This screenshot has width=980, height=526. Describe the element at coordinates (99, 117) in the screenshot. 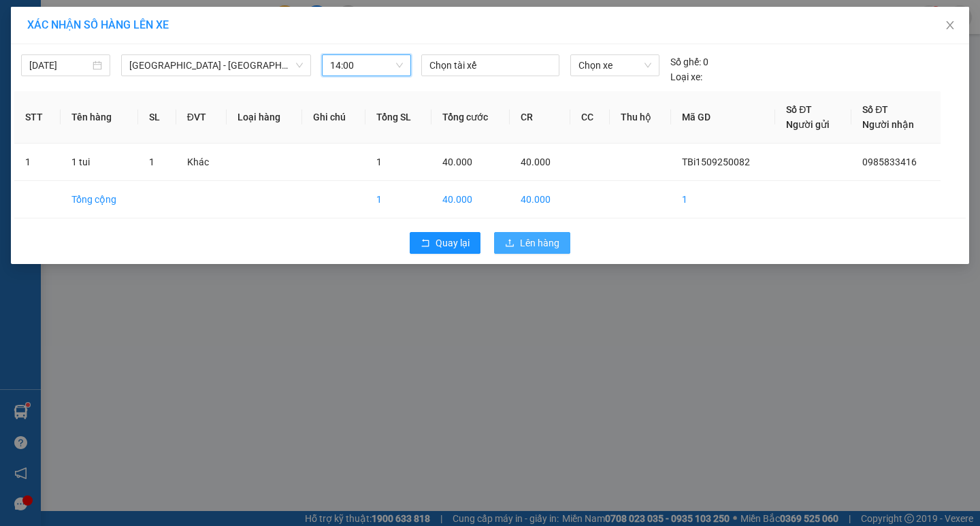

I see `th: Tên hàng` at that location.